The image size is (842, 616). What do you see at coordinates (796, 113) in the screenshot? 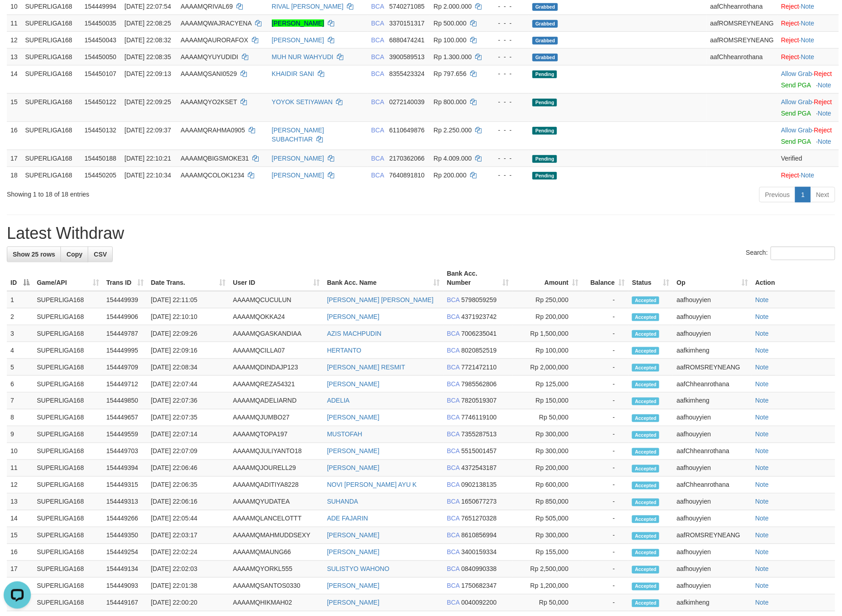
I see `a: Send PGA` at bounding box center [796, 113].